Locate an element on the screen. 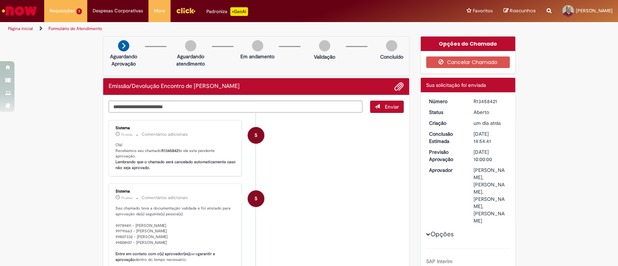  div: Padroniza is located at coordinates (227, 12).